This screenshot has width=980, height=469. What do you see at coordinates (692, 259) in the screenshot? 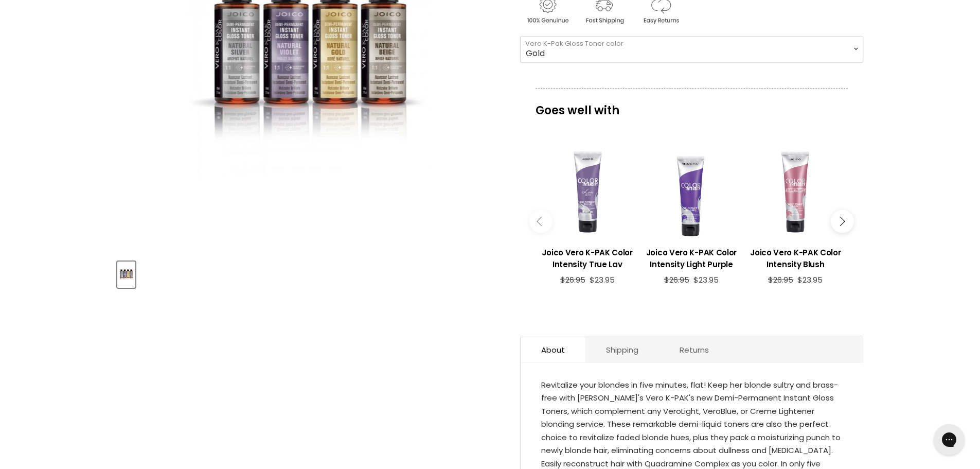
I see `h3: Joico Vero K-PAK Color Intensity Light Purple` at bounding box center [692, 259].